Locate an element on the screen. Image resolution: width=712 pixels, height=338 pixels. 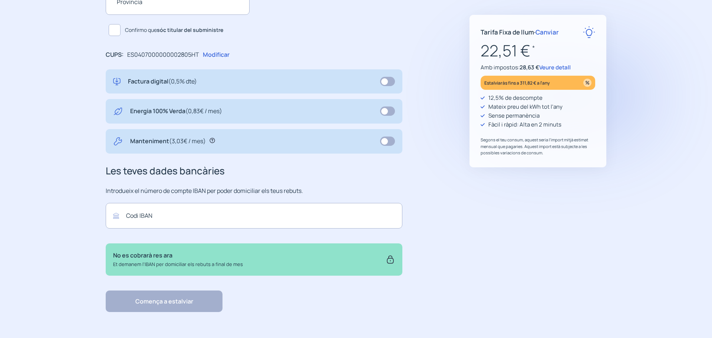
p: Sense permanència is located at coordinates (514, 116).